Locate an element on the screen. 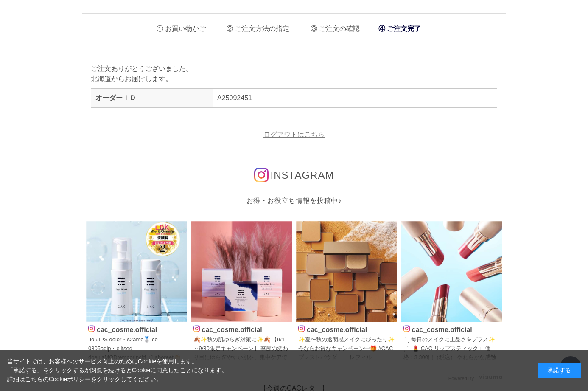 The width and height of the screenshot is (588, 391). p: ˗ˋˏ 毎日のメイクに上品さをプラス✨ ˎˊ˗ 💄 CAC リップスティック ∟価格：3,300円（税込） やわらかな感触でなめらかにフィット。 マスク移りが目立ちにくい処方もうれしいポイント。... is located at coordinates (452, 349).